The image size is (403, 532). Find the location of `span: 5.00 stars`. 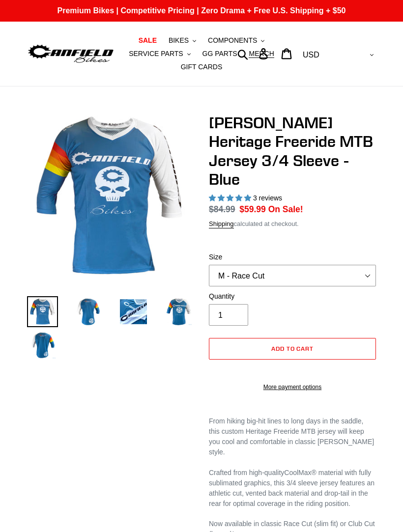

span: 5.00 stars is located at coordinates (231, 198).